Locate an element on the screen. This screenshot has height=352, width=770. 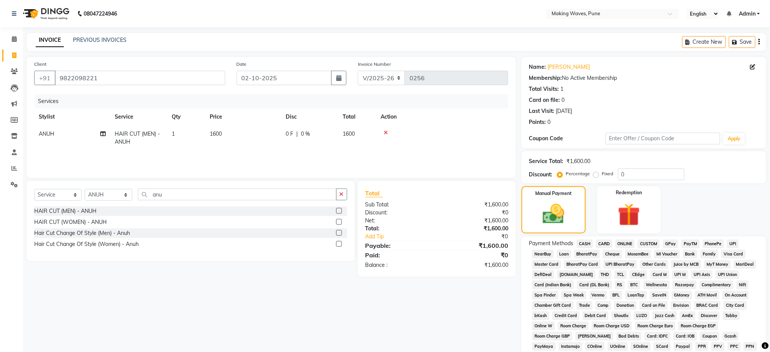
span: UPI Union is located at coordinates (728, 274).